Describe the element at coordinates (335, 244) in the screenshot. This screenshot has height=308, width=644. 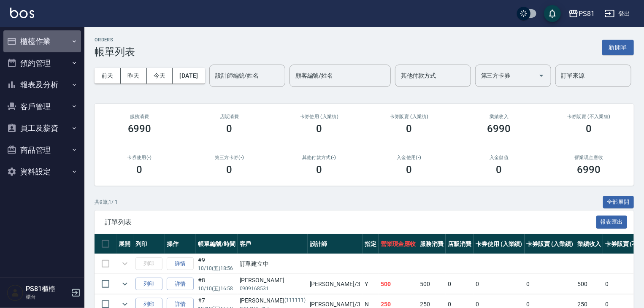
I see `th: 設計師` at that location.